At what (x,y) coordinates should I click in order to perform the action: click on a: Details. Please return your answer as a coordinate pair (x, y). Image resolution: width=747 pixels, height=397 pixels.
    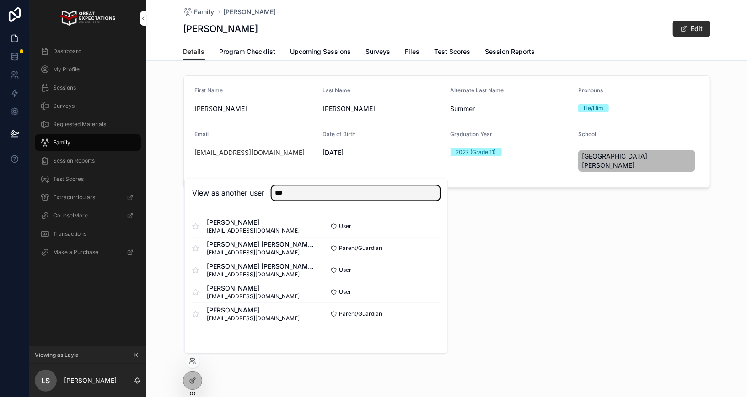
    Looking at the image, I should click on (194, 52).